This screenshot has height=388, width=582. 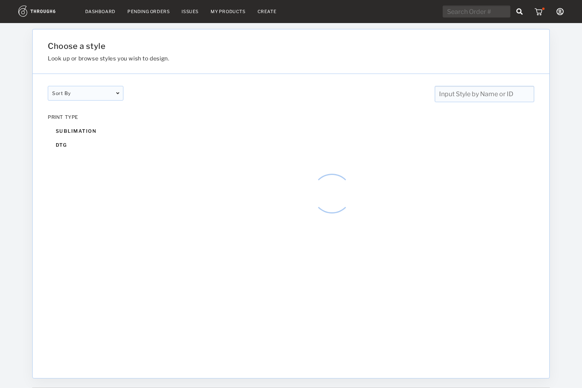 I want to click on h3: Look up or browse styles you wish to design., so click(x=250, y=58).